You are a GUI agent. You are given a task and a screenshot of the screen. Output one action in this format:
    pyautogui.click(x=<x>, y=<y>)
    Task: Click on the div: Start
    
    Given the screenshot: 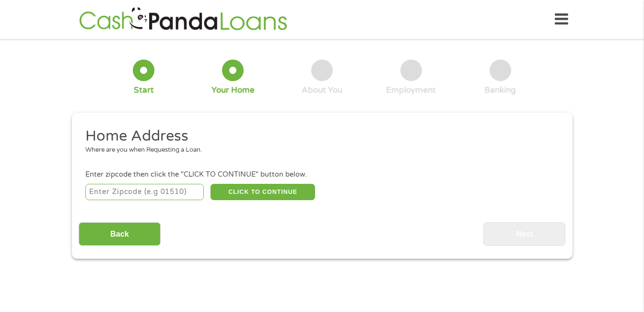 What is the action you would take?
    pyautogui.click(x=144, y=90)
    